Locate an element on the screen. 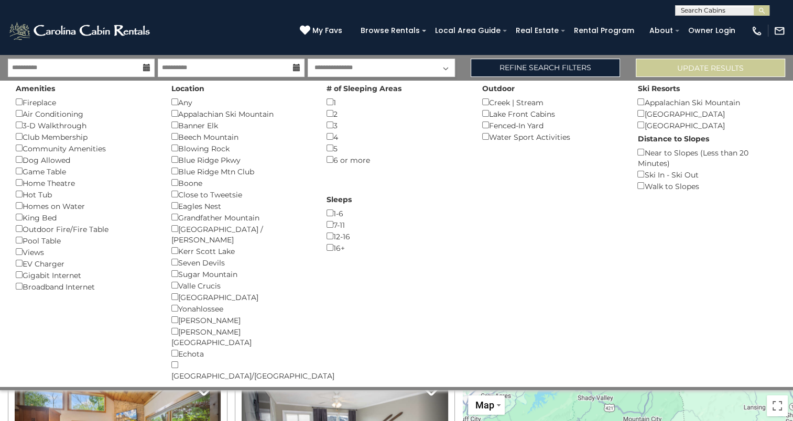 The height and width of the screenshot is (421, 793). div: Hot Tub is located at coordinates (85, 194).